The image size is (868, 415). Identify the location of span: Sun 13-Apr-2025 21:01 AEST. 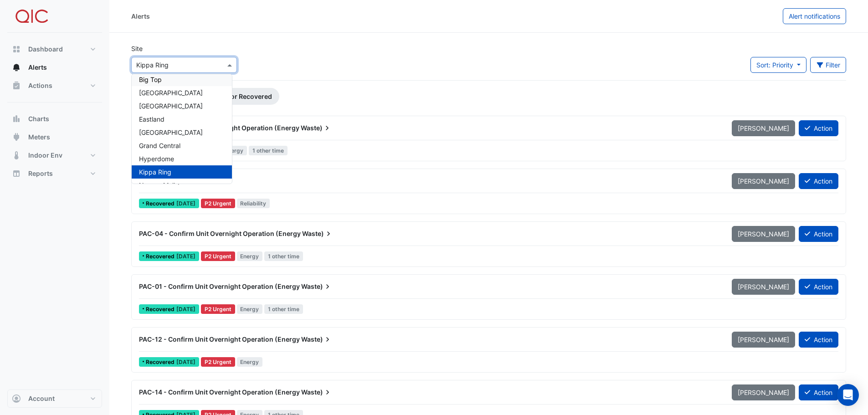
(186, 256).